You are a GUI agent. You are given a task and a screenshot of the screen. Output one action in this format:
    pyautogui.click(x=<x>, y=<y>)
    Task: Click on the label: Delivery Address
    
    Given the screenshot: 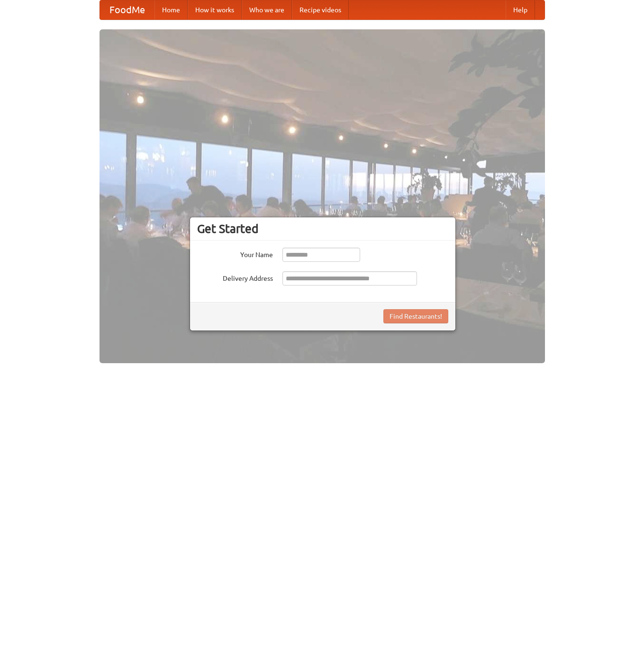 What is the action you would take?
    pyautogui.click(x=235, y=277)
    